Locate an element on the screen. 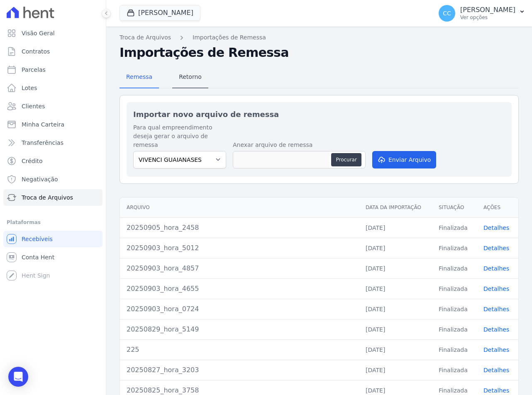  a: Importações de Remessa is located at coordinates (229, 37).